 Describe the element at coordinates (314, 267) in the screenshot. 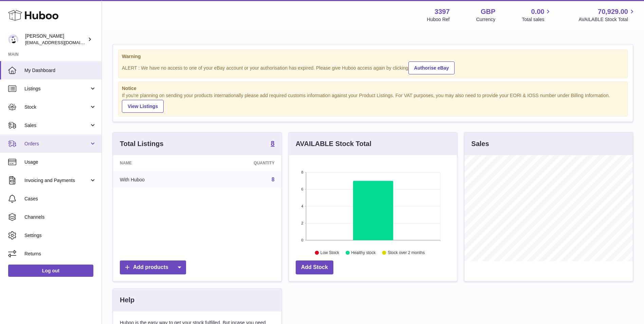

I see `a: Add Stock` at that location.